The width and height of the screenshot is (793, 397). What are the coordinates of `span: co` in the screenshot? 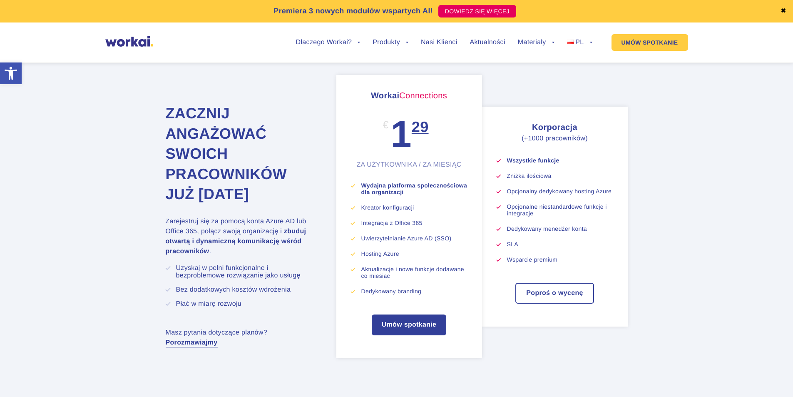 It's located at (364, 276).